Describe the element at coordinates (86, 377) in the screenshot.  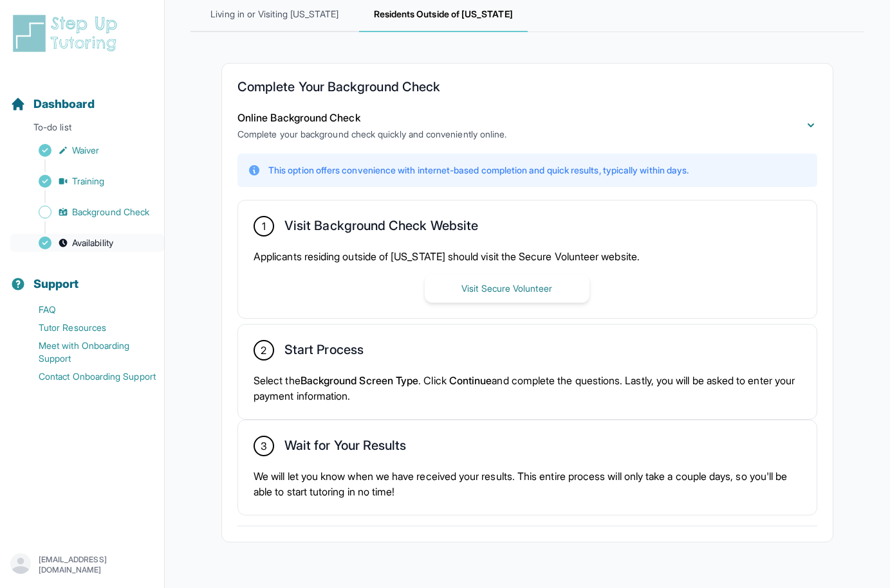
I see `a: Contact Onboarding Support` at that location.